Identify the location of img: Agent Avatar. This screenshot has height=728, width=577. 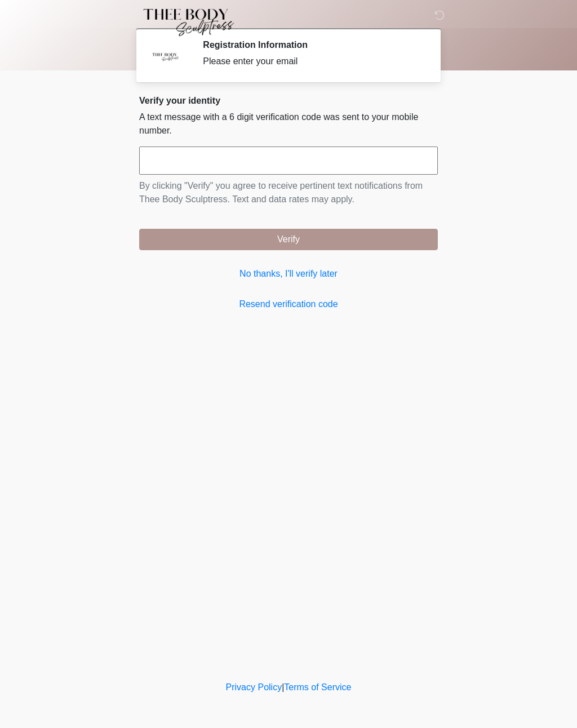
(164, 56).